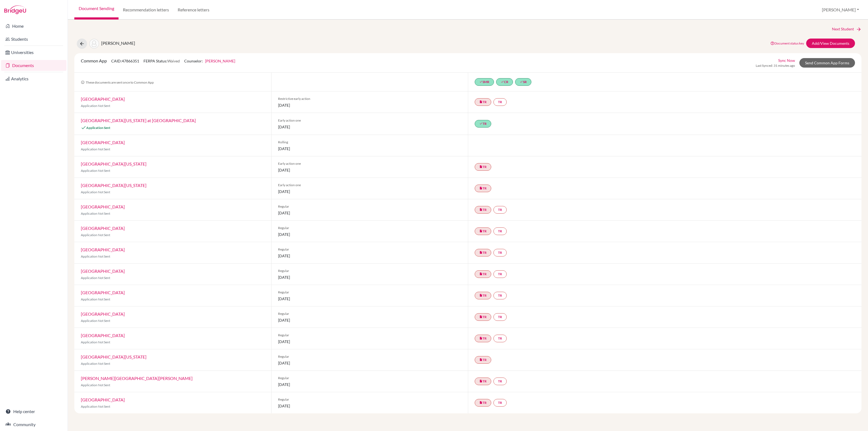  What do you see at coordinates (33, 424) in the screenshot?
I see `a: Community` at bounding box center [33, 424].